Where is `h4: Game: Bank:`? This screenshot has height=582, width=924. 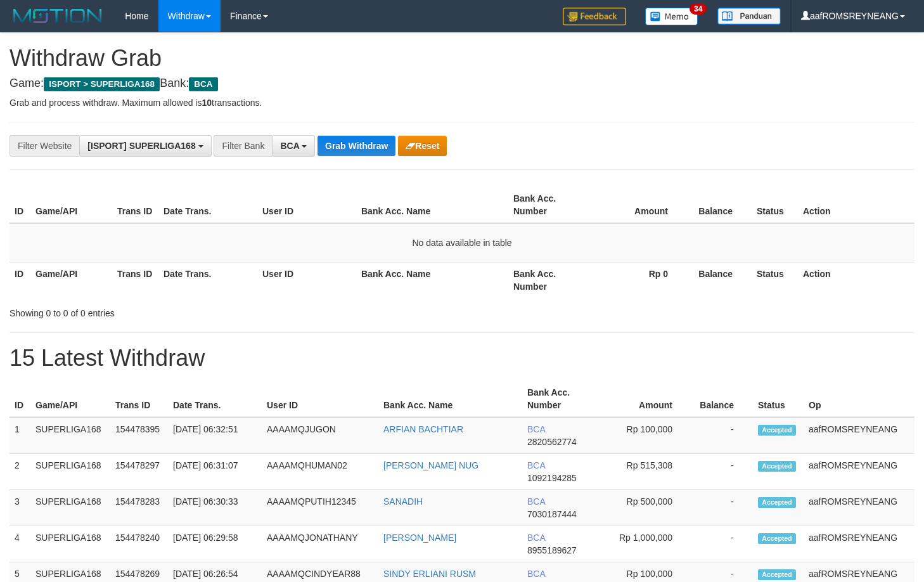
h4: Game: Bank: is located at coordinates (462, 83).